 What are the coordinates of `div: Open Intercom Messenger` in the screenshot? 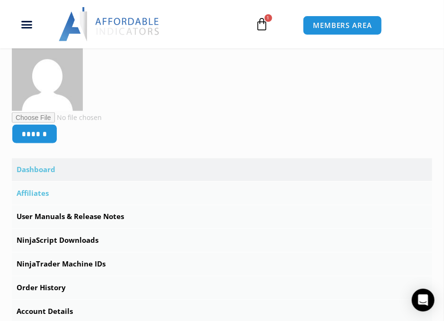 It's located at (424, 300).